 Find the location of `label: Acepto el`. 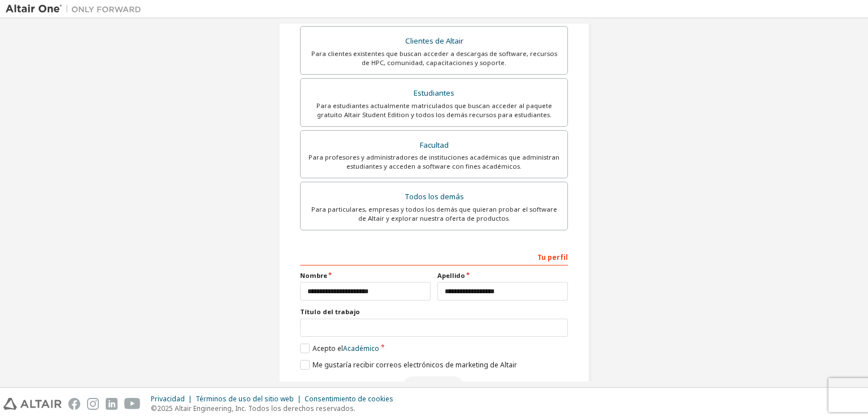

label: Acepto el is located at coordinates (340, 348).